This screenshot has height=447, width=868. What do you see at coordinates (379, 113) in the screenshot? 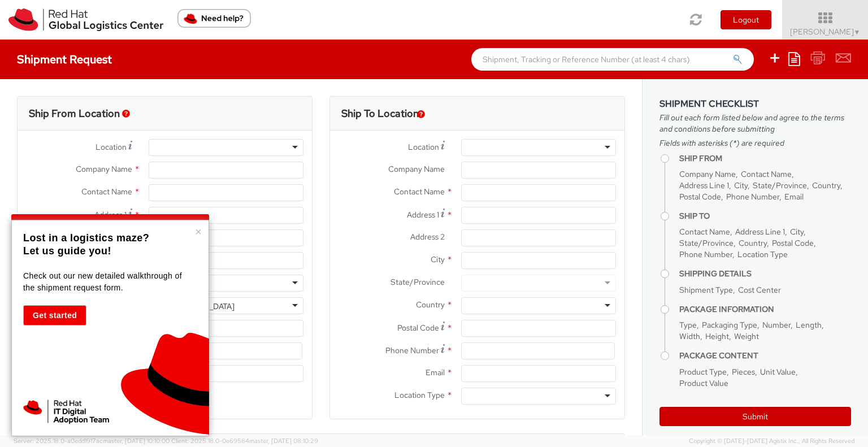
I see `h3: Ship To Location` at bounding box center [379, 113].